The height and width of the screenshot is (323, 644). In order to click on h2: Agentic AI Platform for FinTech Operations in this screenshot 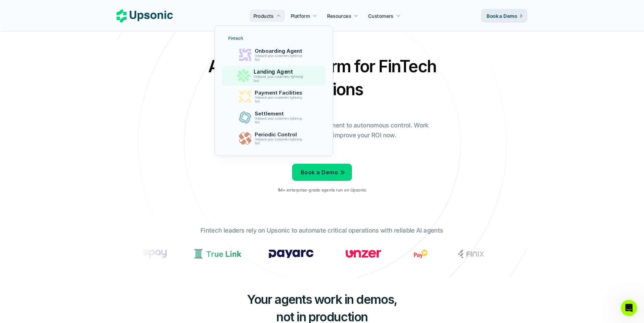, I will do `click(322, 78)`.